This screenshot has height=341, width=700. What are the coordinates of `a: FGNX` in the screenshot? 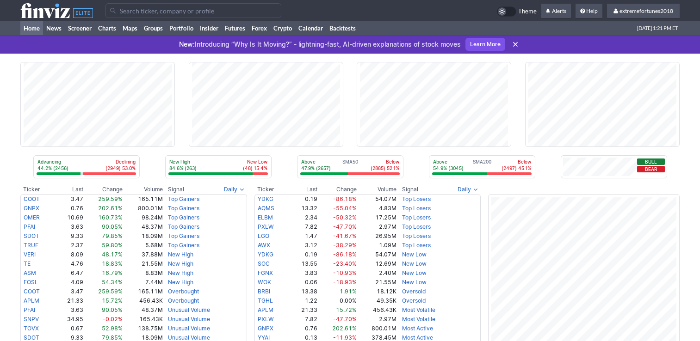 It's located at (265, 273).